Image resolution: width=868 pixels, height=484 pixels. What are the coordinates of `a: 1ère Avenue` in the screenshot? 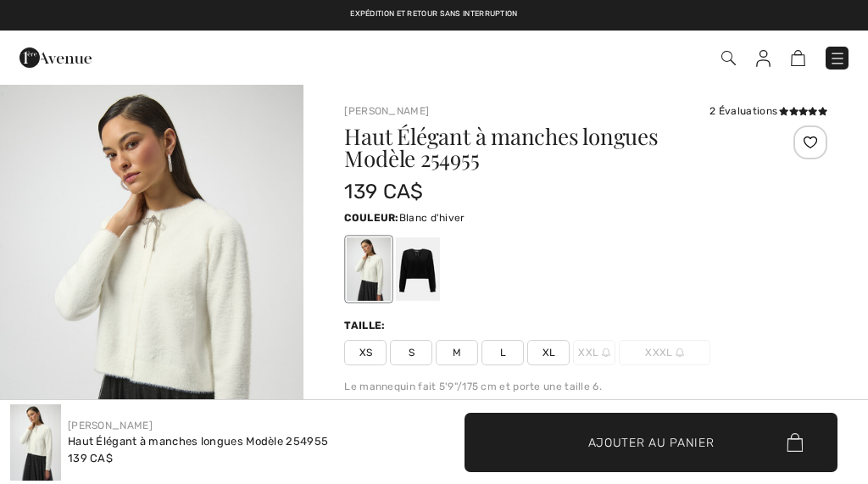 It's located at (55, 56).